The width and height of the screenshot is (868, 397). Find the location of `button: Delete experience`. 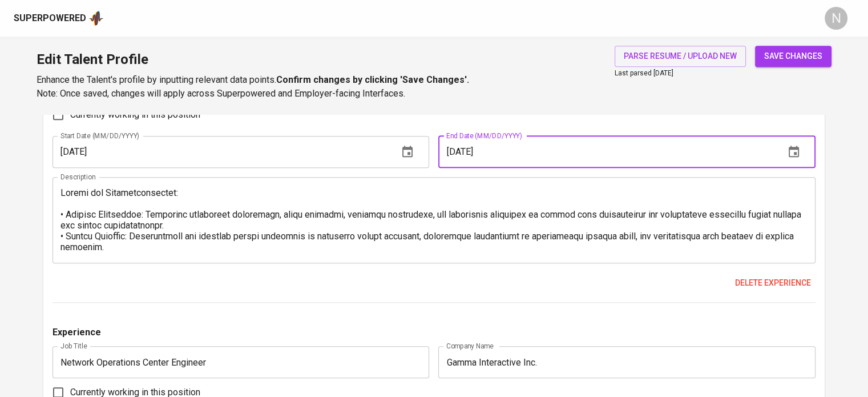

button: Delete experience is located at coordinates (773, 283).